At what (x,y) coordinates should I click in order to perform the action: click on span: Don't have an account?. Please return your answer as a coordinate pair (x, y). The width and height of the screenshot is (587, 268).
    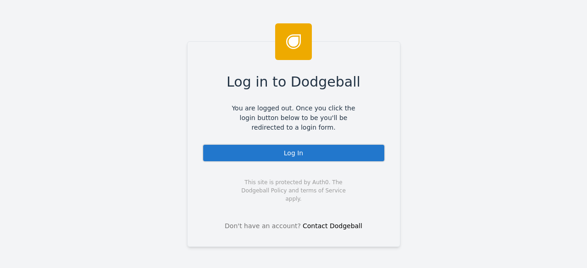
    Looking at the image, I should click on (263, 226).